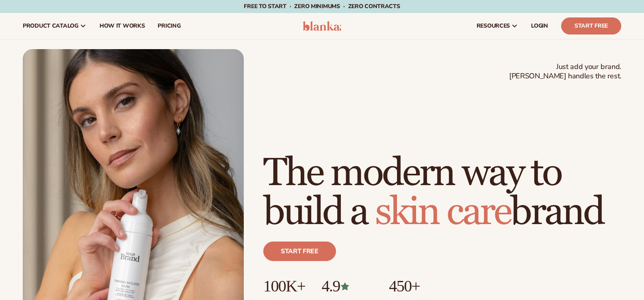  What do you see at coordinates (322, 26) in the screenshot?
I see `img: logo` at bounding box center [322, 26].